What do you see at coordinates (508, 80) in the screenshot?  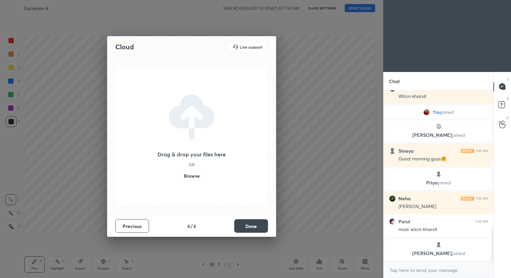 I see `p: T` at bounding box center [508, 80].